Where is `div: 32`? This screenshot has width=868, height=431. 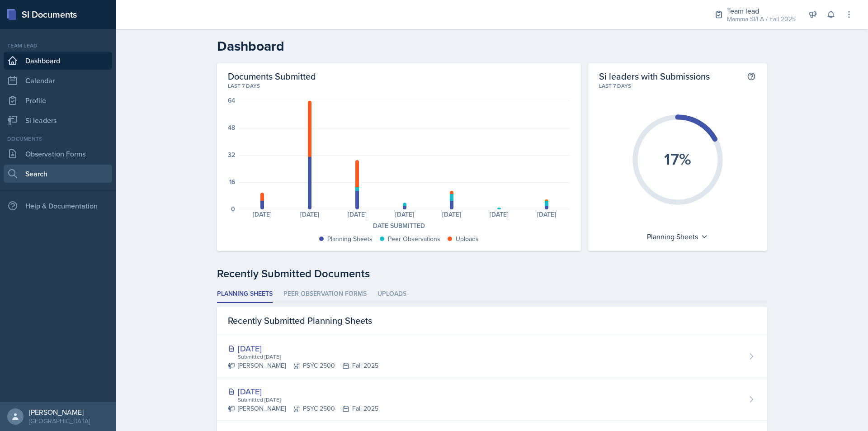 div: 32 is located at coordinates (232, 155).